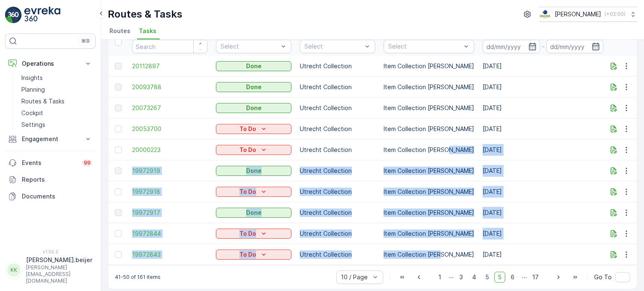  What do you see at coordinates (85, 41) in the screenshot?
I see `p: ⌘B` at bounding box center [85, 41].